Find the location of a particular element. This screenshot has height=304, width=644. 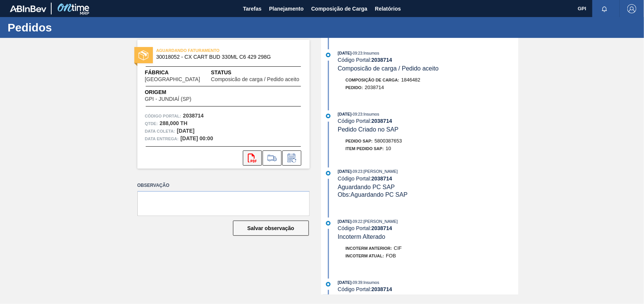

span: GPI - JUNDIAÍ (SP) is located at coordinates (168, 99).